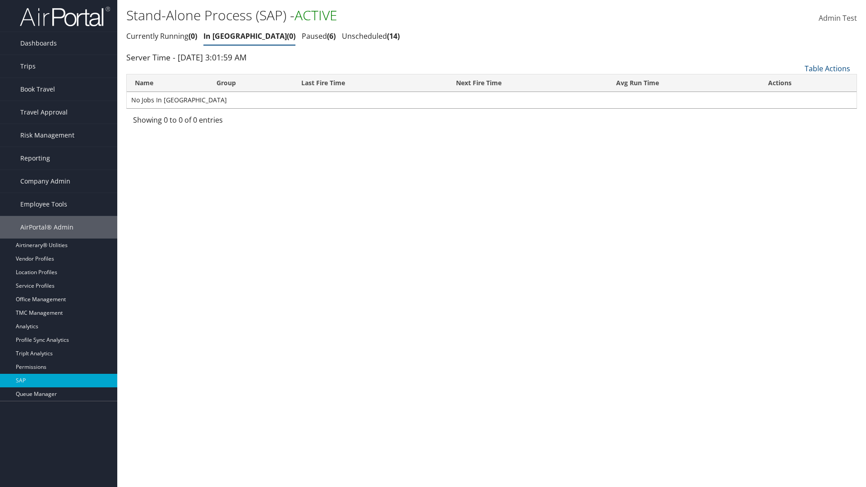 The width and height of the screenshot is (866, 487). Describe the element at coordinates (65, 16) in the screenshot. I see `img: airportal-logo.png` at that location.